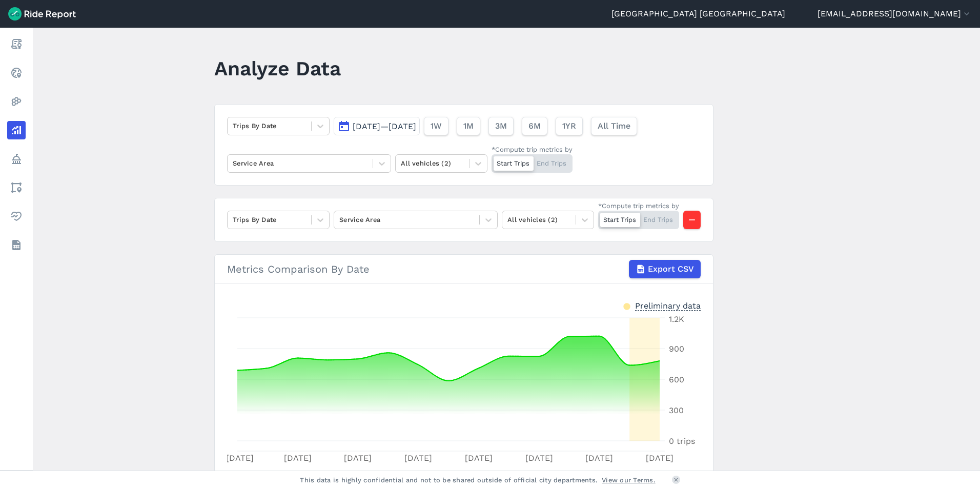 This screenshot has width=980, height=489. What do you see at coordinates (668, 305) in the screenshot?
I see `div: Preliminary data` at bounding box center [668, 305].